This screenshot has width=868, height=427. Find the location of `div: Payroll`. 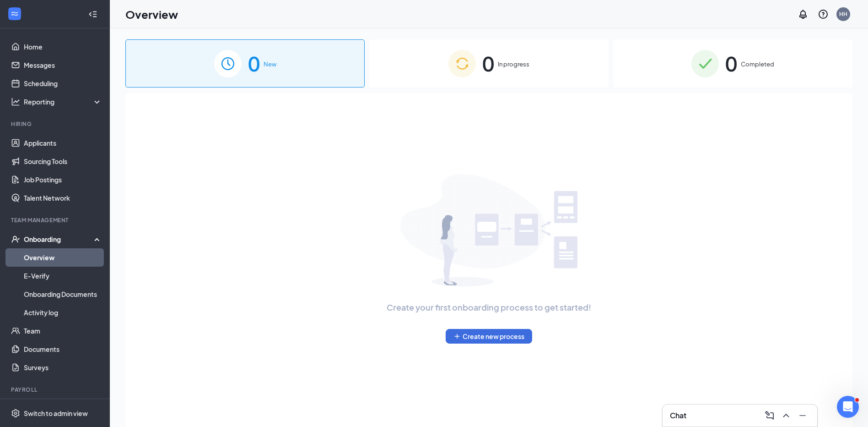

div: Payroll is located at coordinates (55, 390).